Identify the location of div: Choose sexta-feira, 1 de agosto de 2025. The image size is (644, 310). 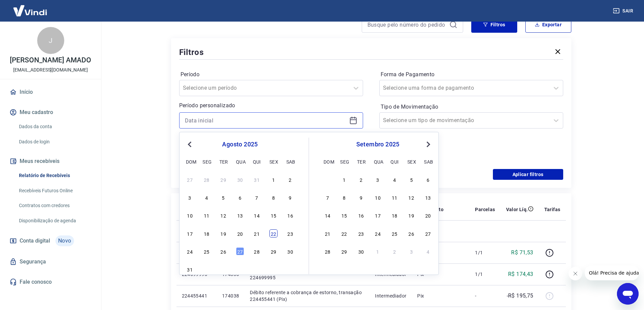
(273, 179).